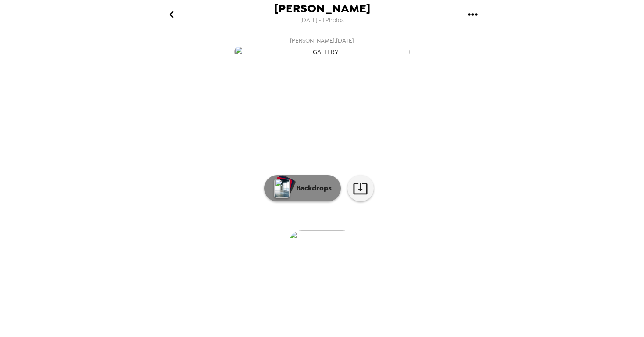  I want to click on p: Backdrops, so click(311, 188).